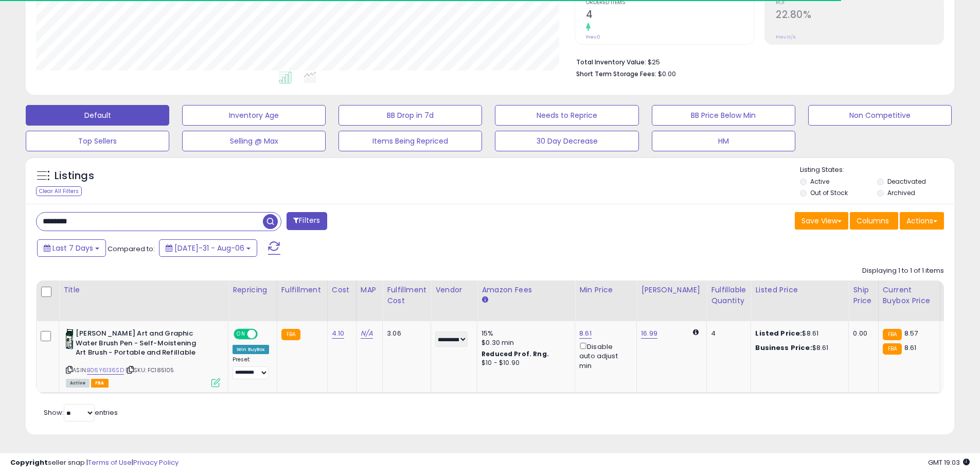 This screenshot has width=980, height=473. I want to click on div: Cost, so click(342, 290).